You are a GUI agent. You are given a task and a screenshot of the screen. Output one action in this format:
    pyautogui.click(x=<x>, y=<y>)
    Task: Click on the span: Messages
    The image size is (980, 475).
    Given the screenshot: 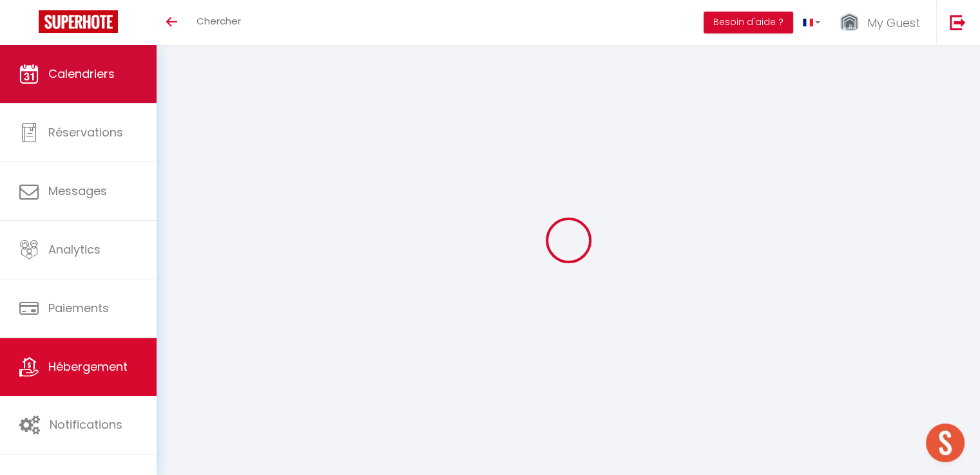 What is the action you would take?
    pyautogui.click(x=77, y=191)
    